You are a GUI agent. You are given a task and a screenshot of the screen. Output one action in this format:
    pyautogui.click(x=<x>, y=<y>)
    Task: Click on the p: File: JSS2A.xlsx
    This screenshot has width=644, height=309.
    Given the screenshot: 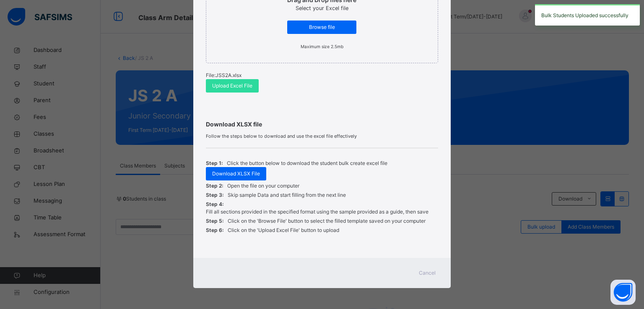 What is the action you would take?
    pyautogui.click(x=322, y=76)
    